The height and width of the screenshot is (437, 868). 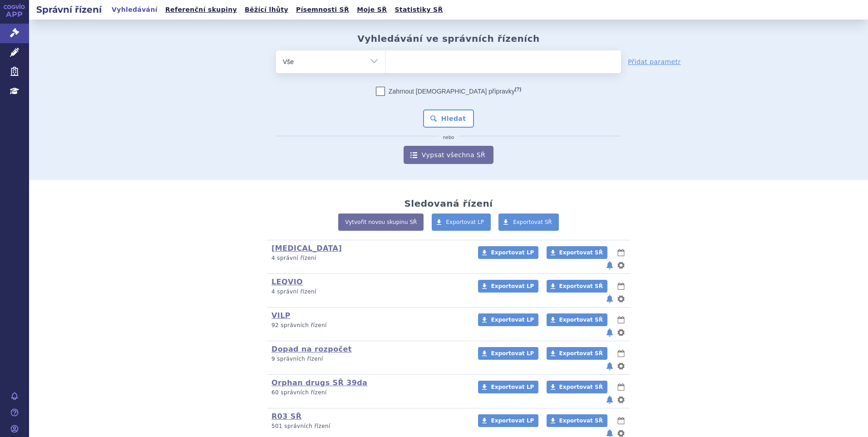 I want to click on h2: Sledovaná řízení, so click(x=448, y=204).